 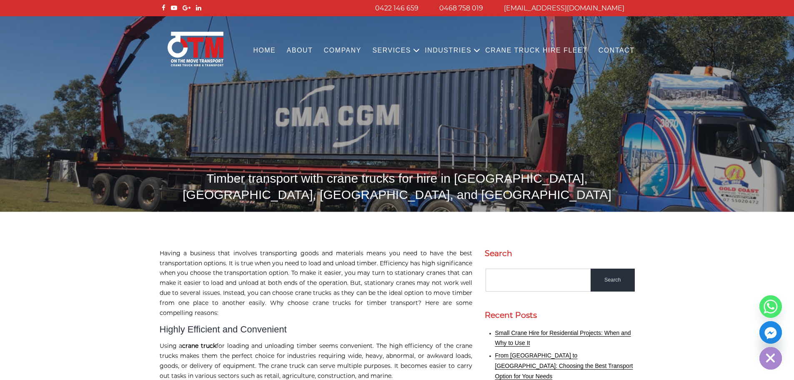 What do you see at coordinates (316, 329) in the screenshot?
I see `h2: Highly Efficient and Convenient` at bounding box center [316, 329].